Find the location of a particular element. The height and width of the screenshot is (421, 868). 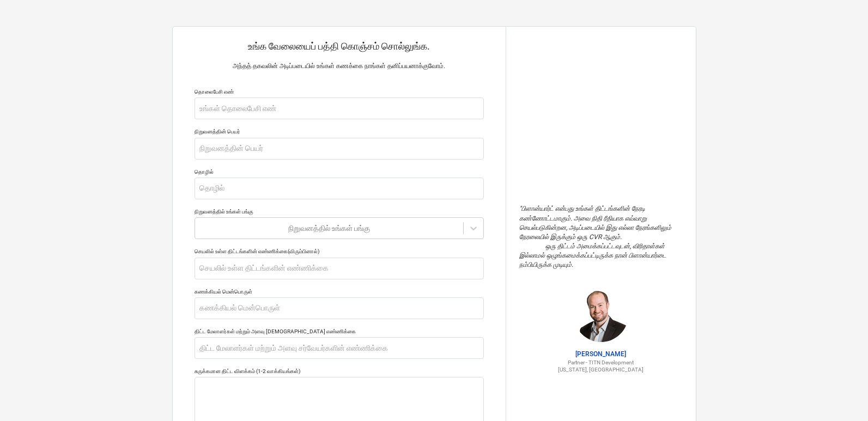

p: Partner - TITN Development is located at coordinates (601, 362).